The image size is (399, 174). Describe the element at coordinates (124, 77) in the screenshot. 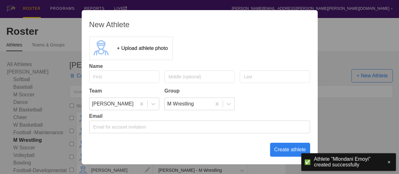

I see `input: First` at that location.